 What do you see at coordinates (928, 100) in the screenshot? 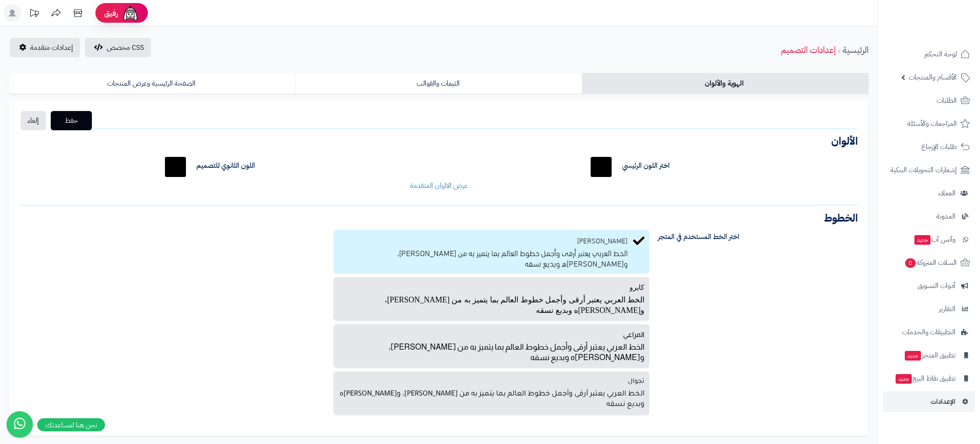
I see `a: الطلبات` at bounding box center [928, 100].